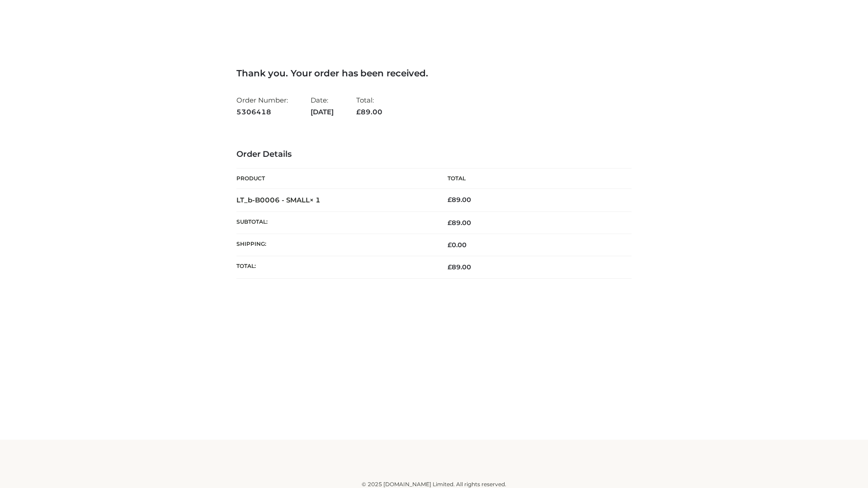 This screenshot has height=488, width=868. What do you see at coordinates (315, 200) in the screenshot?
I see `strong: × 1` at bounding box center [315, 200].